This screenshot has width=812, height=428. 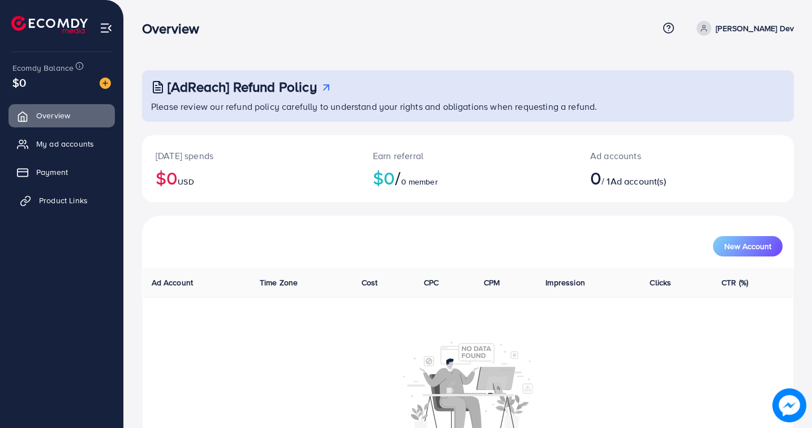 I want to click on a: Product Links, so click(x=62, y=200).